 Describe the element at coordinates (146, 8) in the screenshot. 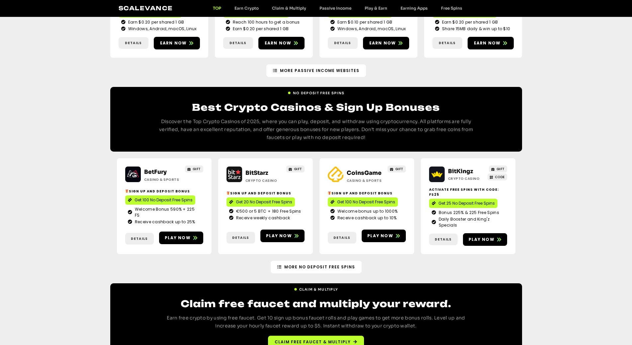

I see `a: Scalevance` at that location.